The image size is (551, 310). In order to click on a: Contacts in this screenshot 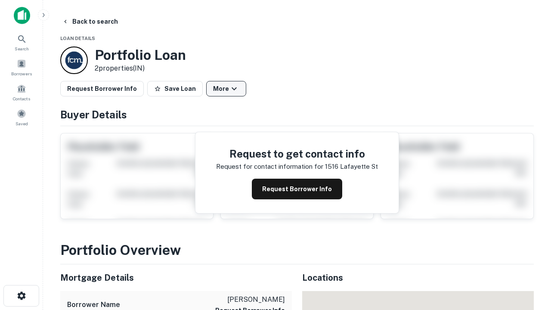, I will do `click(22, 92)`.